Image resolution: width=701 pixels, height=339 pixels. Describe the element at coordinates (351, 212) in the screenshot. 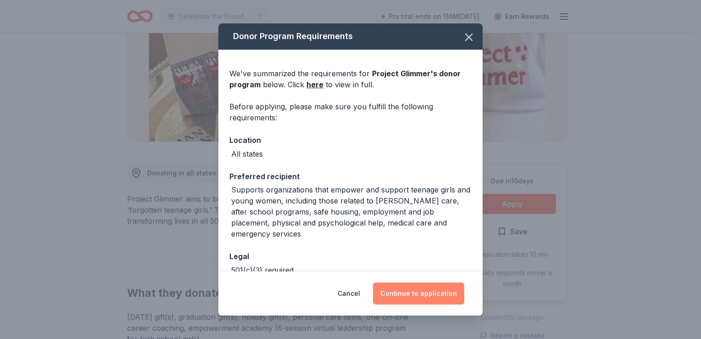

I see `div: Supports organizations that empower and support teenage girls and young women, including those re...` at that location.